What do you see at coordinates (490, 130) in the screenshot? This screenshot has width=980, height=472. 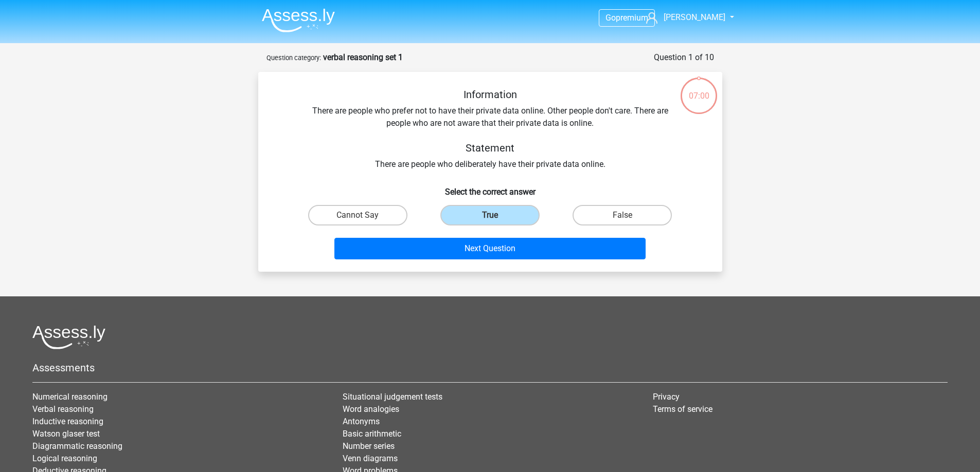 I see `div: There are people who prefer not to have their private data online. Other people don't care. There...` at bounding box center [490, 130].